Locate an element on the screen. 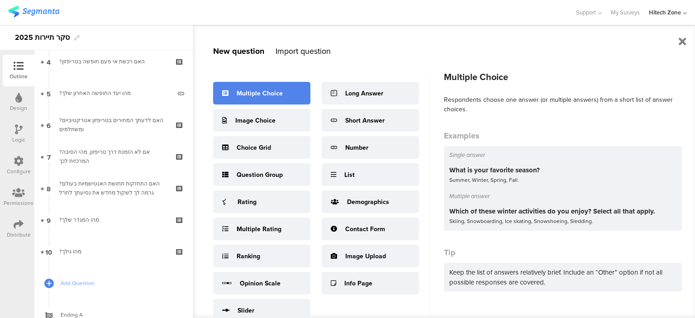  div: Ranking is located at coordinates (248, 256).